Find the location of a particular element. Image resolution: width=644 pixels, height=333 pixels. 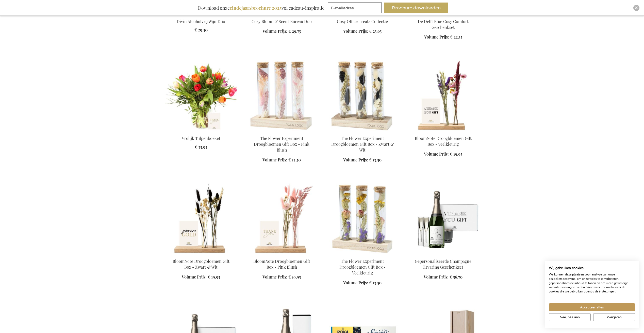

img: Cheerful Tulip Flower Bouquet is located at coordinates (201, 96).